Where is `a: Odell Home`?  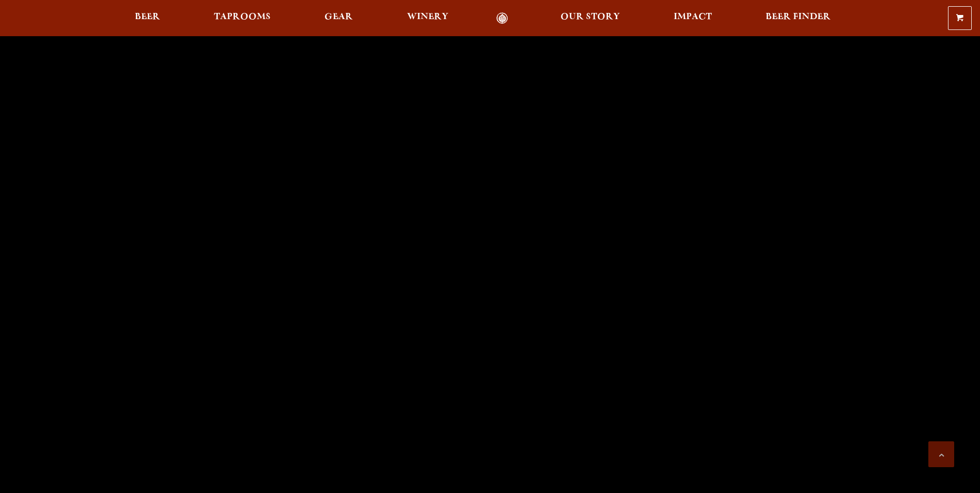
a: Odell Home is located at coordinates (503, 18).